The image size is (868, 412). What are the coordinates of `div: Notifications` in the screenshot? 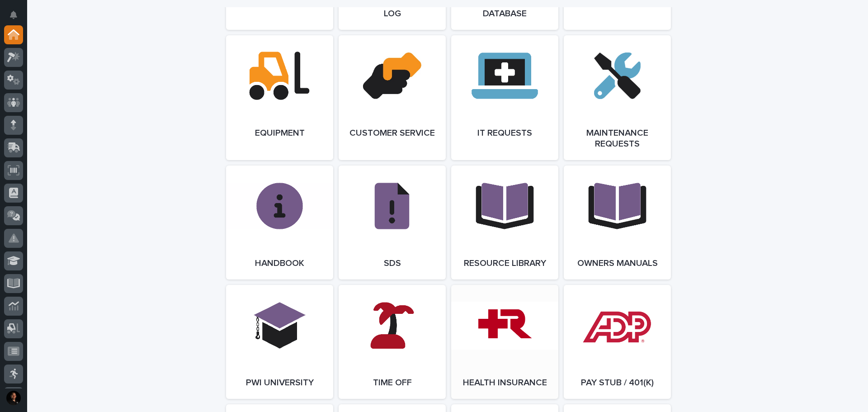 It's located at (17, 18).